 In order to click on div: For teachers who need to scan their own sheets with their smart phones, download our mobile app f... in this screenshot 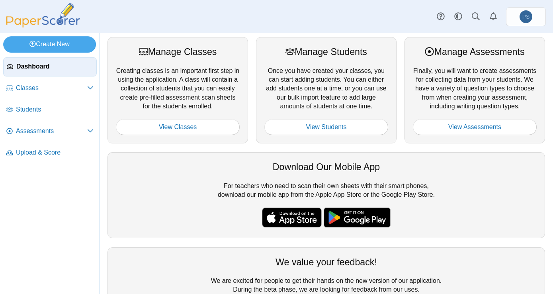, I will do `click(326, 195)`.